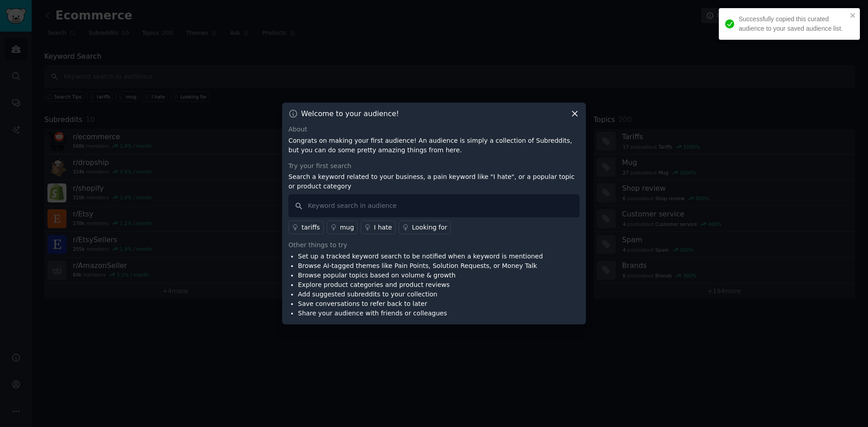  Describe the element at coordinates (434, 129) in the screenshot. I see `div: About` at that location.